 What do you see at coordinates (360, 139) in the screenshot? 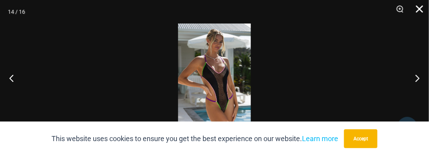
I see `button: Accept` at bounding box center [360, 139].